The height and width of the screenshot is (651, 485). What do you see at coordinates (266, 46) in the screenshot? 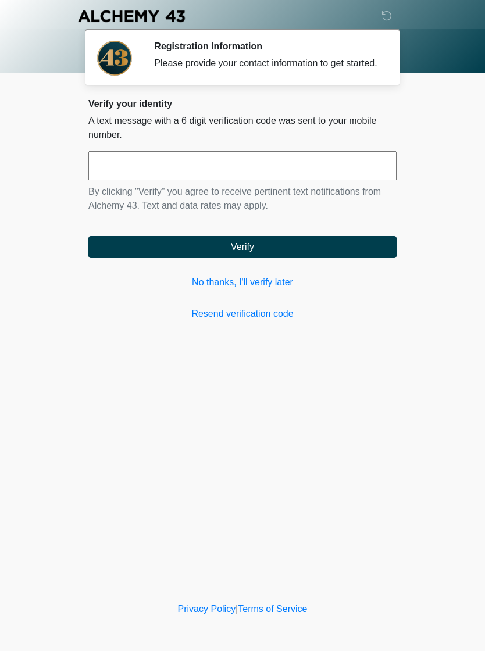
I see `h2: Registration Information` at bounding box center [266, 46].